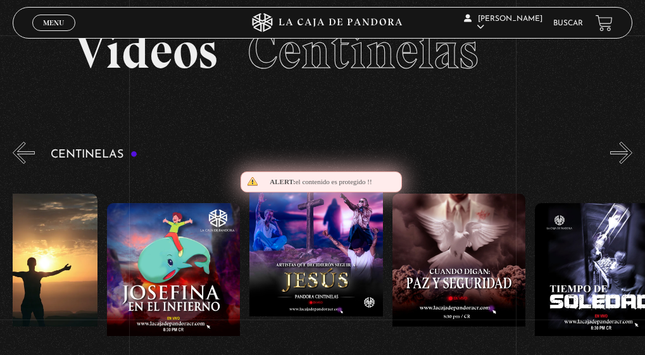 The width and height of the screenshot is (645, 355). Describe the element at coordinates (604, 23) in the screenshot. I see `a: View your shopping cart` at that location.